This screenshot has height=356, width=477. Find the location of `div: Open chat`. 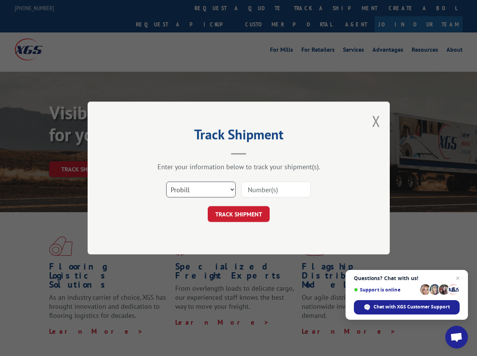

div: Open chat is located at coordinates (457, 337).